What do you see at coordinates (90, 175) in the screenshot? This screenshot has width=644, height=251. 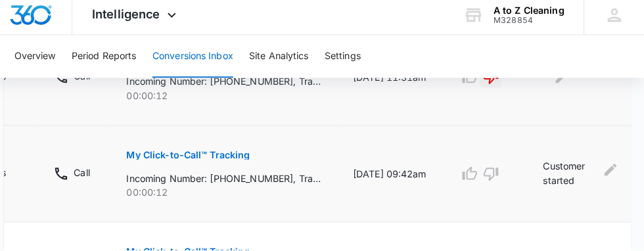 I see `p: Call` at bounding box center [90, 175].